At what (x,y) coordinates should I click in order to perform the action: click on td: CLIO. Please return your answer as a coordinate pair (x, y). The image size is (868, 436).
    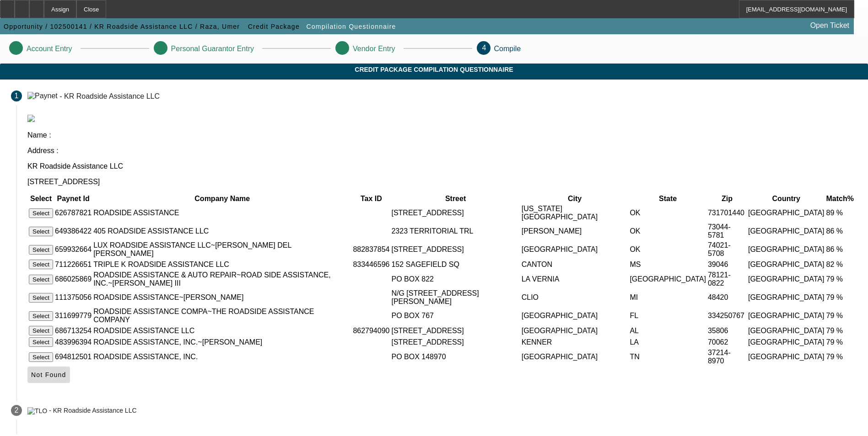
    Looking at the image, I should click on (574, 298).